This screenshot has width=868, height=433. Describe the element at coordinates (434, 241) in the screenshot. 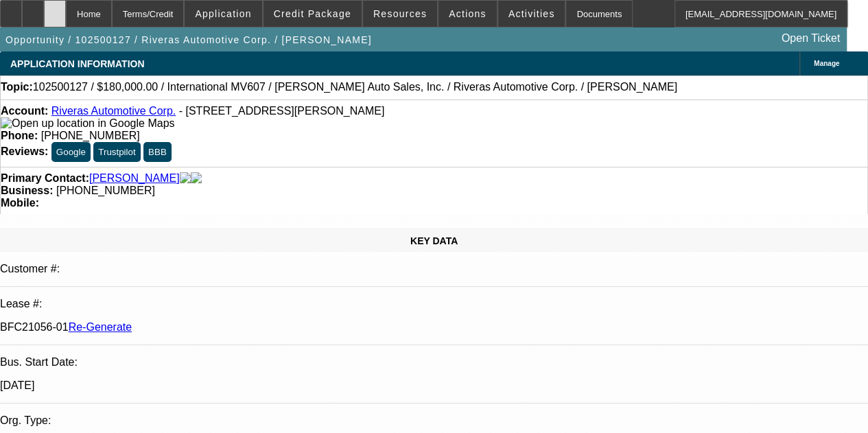

I see `span: KEY DATA` at that location.